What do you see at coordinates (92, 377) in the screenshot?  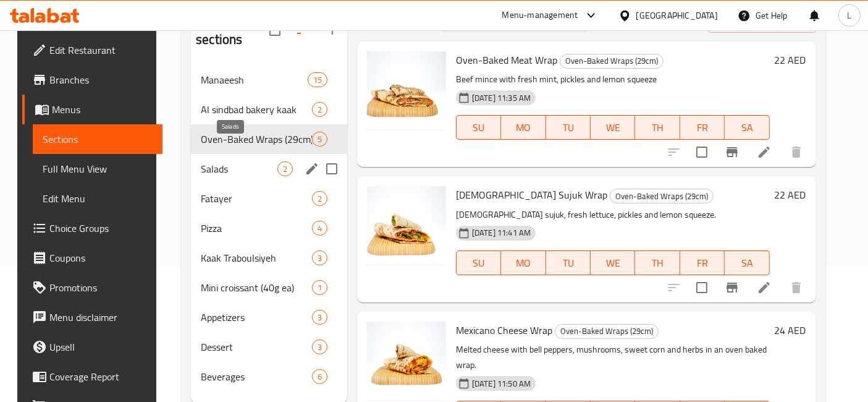 I see `a: Coverage Report` at bounding box center [92, 377].